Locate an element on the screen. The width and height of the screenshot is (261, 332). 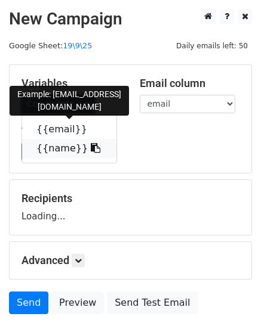
small: Google Sheet: is located at coordinates (50, 45).